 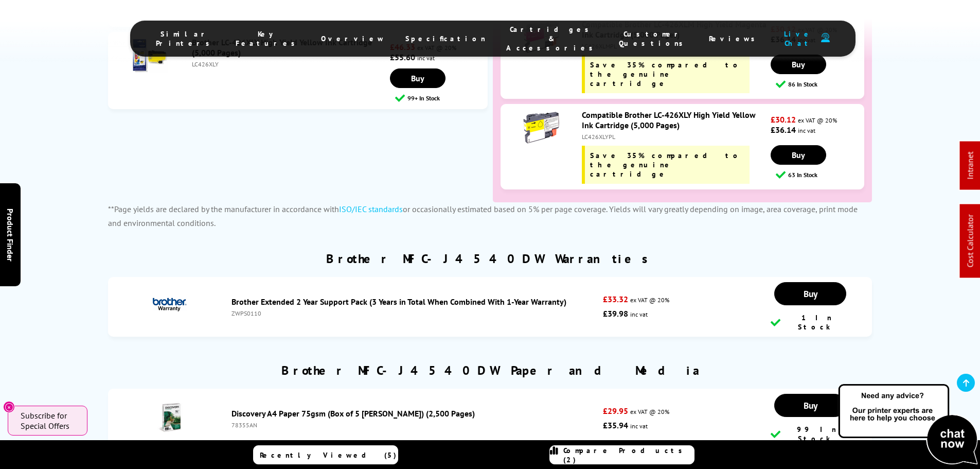 What do you see at coordinates (371, 209) in the screenshot?
I see `a: ISO/IEC standards` at bounding box center [371, 209].